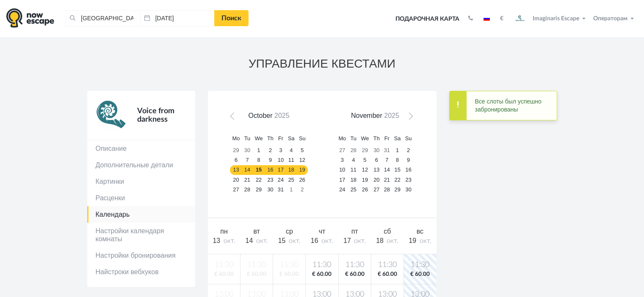 This screenshot has width=644, height=297. What do you see at coordinates (141, 214) in the screenshot?
I see `a: Календарь` at bounding box center [141, 214].